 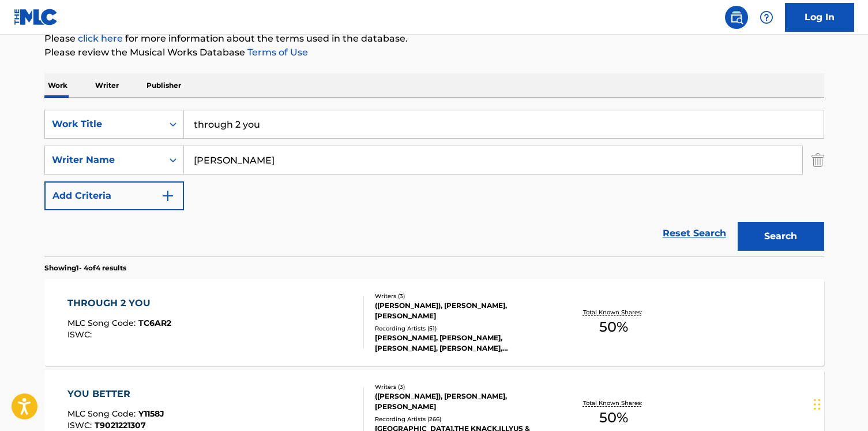 What do you see at coordinates (462, 418) in the screenshot?
I see `div: Recording Artists ( 266 )` at bounding box center [462, 418].